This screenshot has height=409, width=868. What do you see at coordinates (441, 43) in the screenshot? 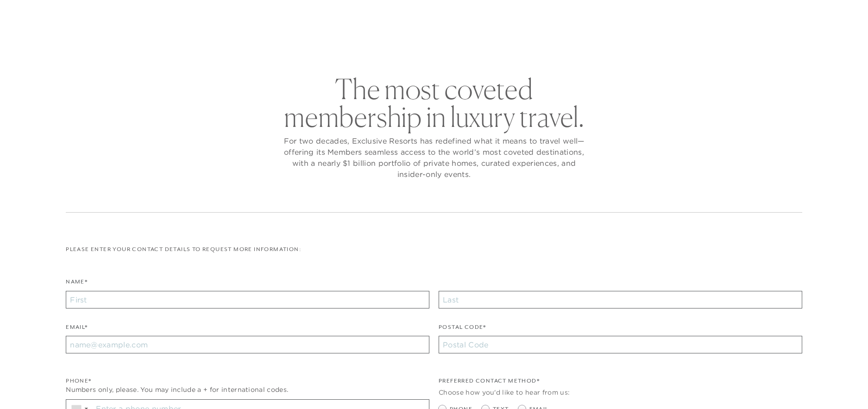
I see `a: Membership` at bounding box center [441, 43].